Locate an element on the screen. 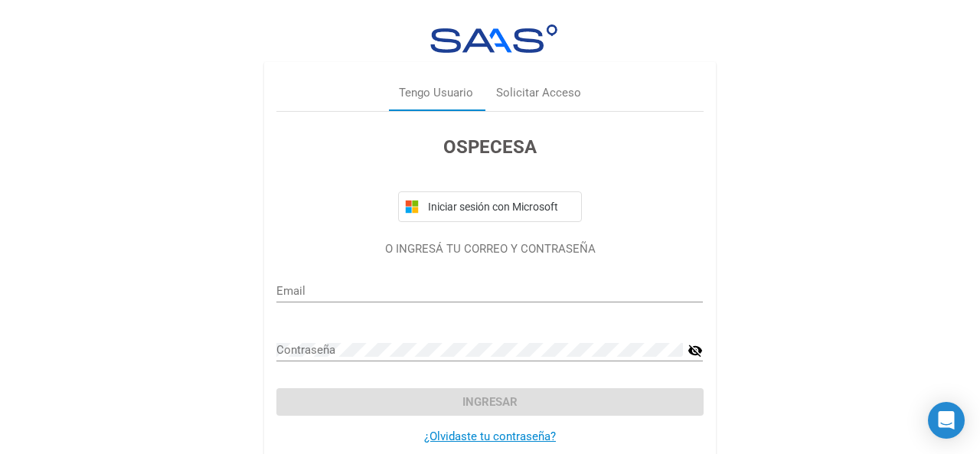 Image resolution: width=980 pixels, height=454 pixels. a: ¿Olvidaste tu contraseña? is located at coordinates (490, 436).